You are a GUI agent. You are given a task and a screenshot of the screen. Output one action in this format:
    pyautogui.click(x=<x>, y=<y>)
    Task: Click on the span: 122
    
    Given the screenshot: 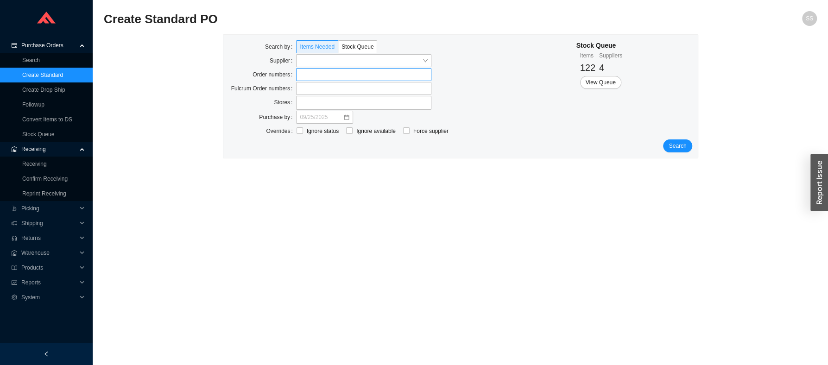 What is the action you would take?
    pyautogui.click(x=587, y=68)
    